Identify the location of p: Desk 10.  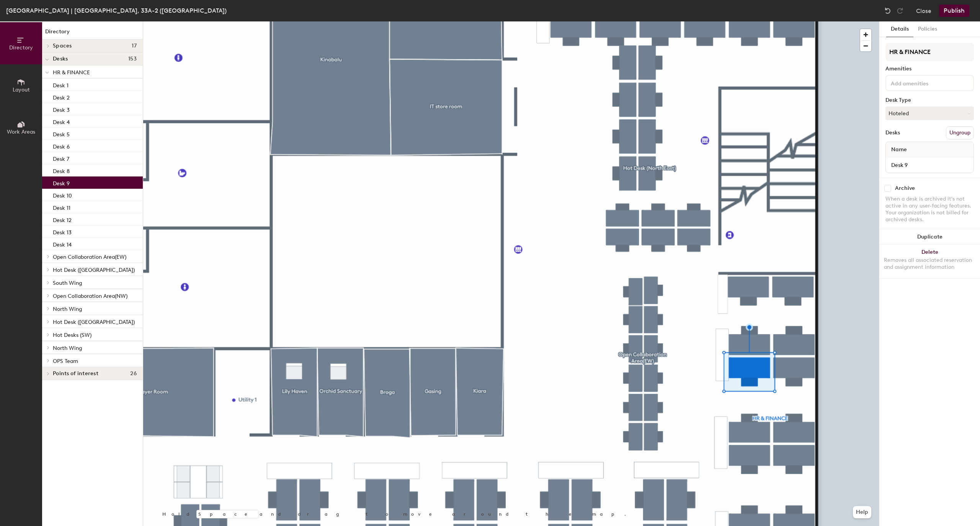
(62, 195).